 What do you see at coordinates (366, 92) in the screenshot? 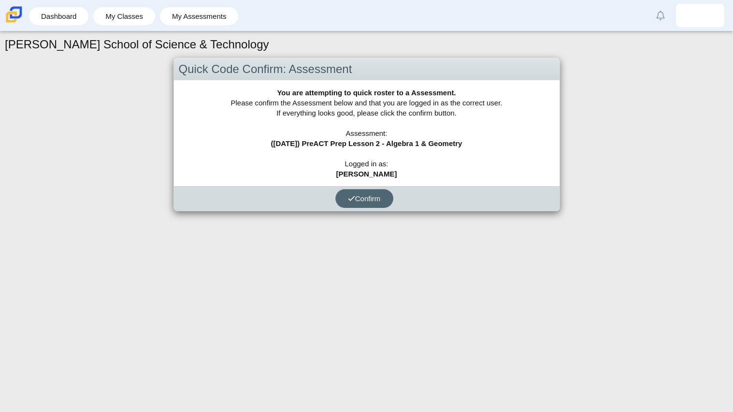
I see `b: You are attempting to quick roster to a Assessment.` at bounding box center [366, 92].